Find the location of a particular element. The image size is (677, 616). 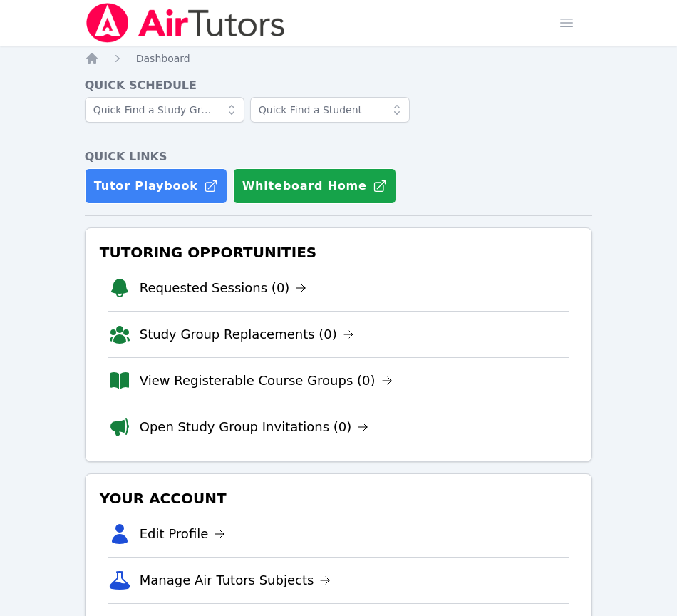

a: Dashboard is located at coordinates (163, 59).